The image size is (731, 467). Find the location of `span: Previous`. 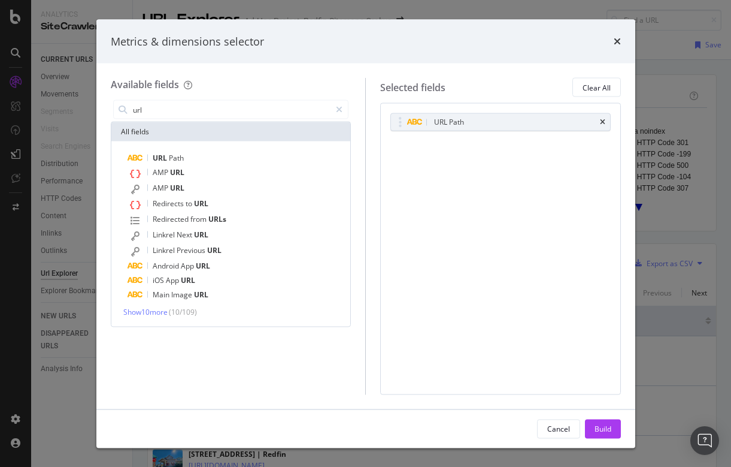

span: Previous is located at coordinates (192, 250).